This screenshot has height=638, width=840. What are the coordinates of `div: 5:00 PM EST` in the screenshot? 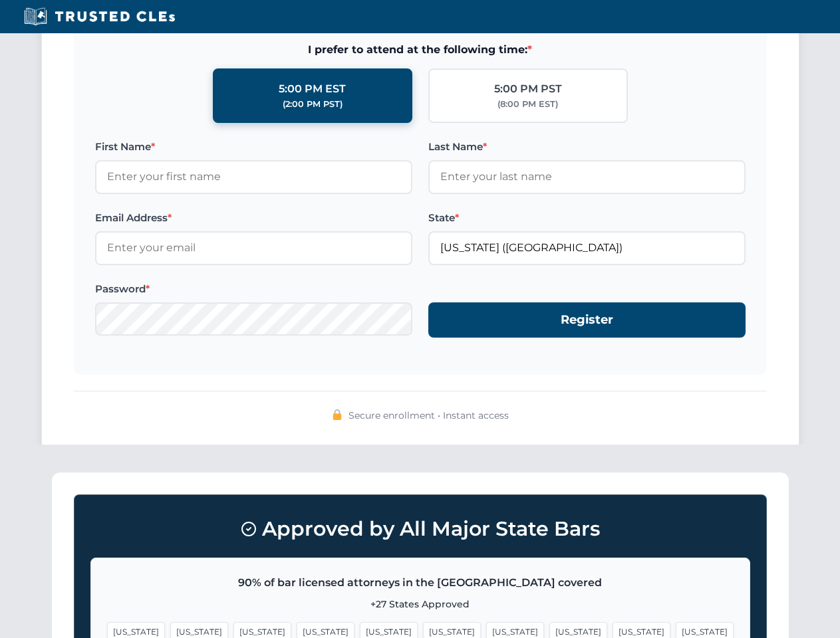 It's located at (312, 88).